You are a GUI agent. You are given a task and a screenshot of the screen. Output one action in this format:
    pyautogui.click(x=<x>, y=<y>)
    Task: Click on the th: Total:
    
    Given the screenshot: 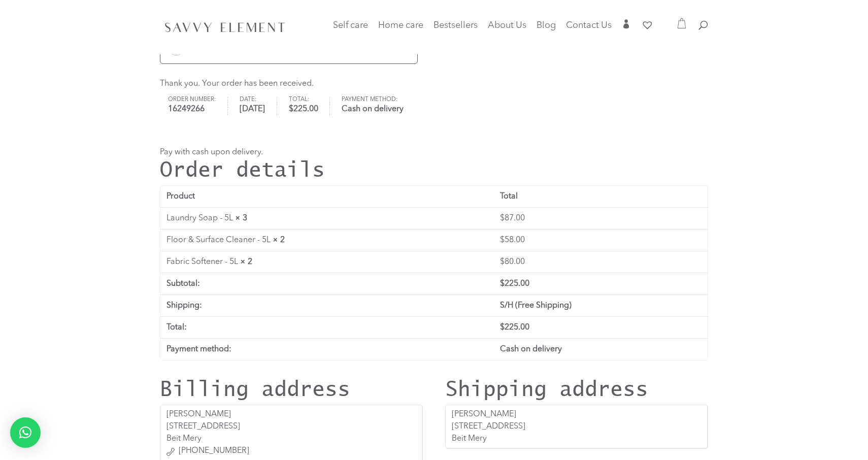 What is the action you would take?
    pyautogui.click(x=327, y=327)
    